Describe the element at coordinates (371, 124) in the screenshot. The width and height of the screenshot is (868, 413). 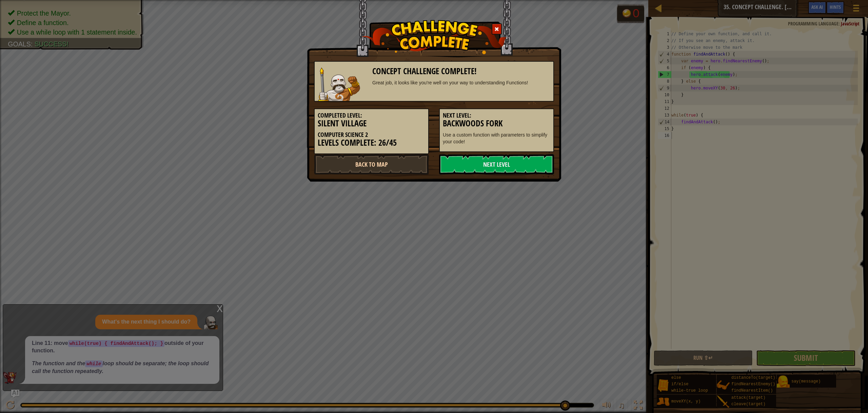
I see `h3: Silent Village` at that location.